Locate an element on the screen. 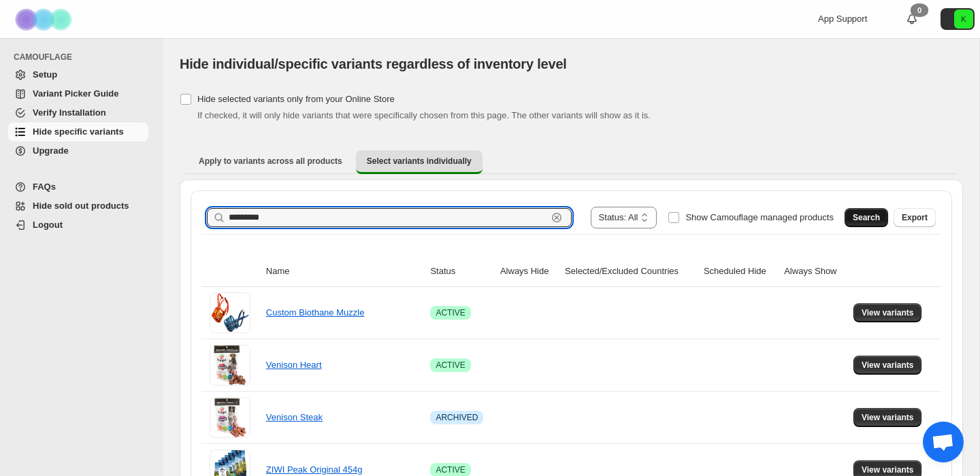 The width and height of the screenshot is (980, 476). a: Hide specific variants is located at coordinates (78, 132).